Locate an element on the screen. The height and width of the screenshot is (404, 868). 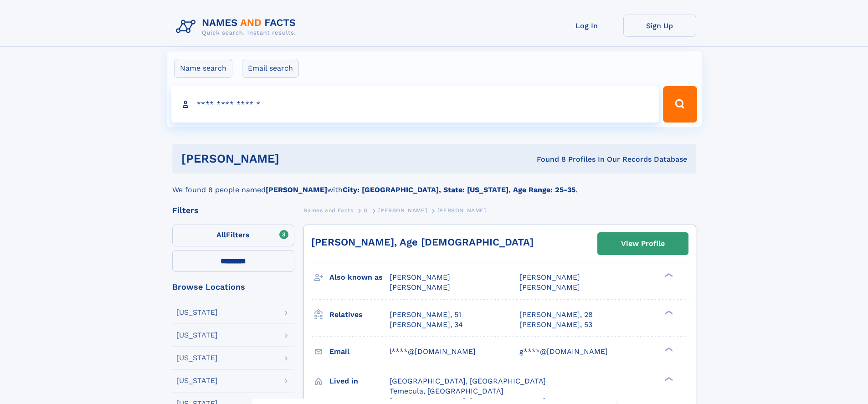
a: Log In is located at coordinates (587, 26).